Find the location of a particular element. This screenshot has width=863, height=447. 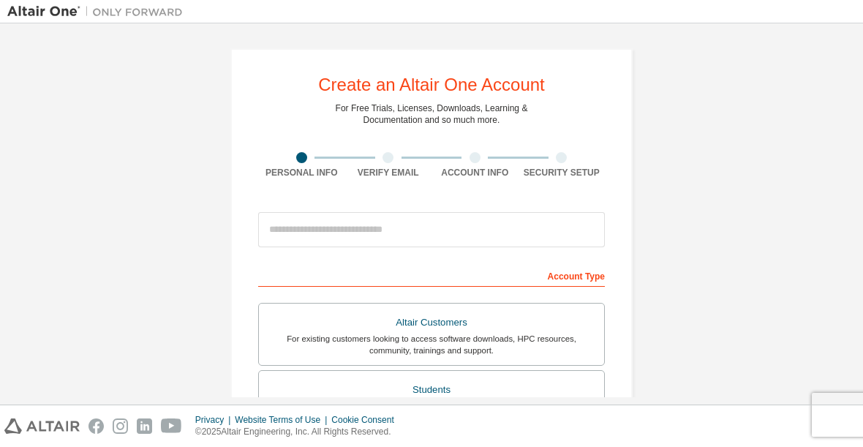

img: facebook.svg is located at coordinates (96, 426).